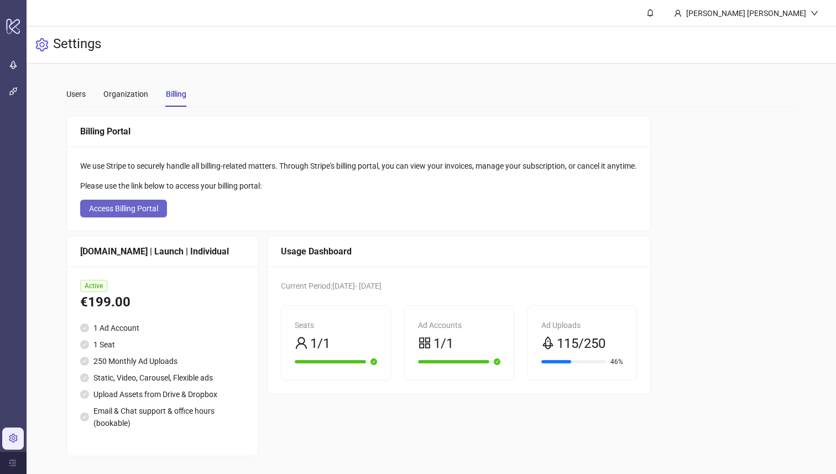  What do you see at coordinates (616, 361) in the screenshot?
I see `span: 46%` at bounding box center [616, 361].